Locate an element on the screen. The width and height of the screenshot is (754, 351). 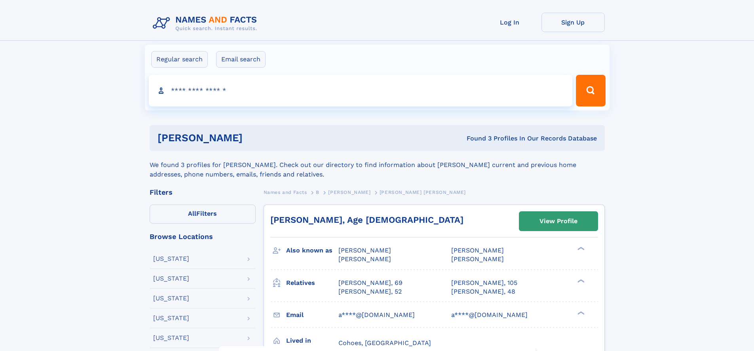
a: Names and Facts is located at coordinates (285, 192).